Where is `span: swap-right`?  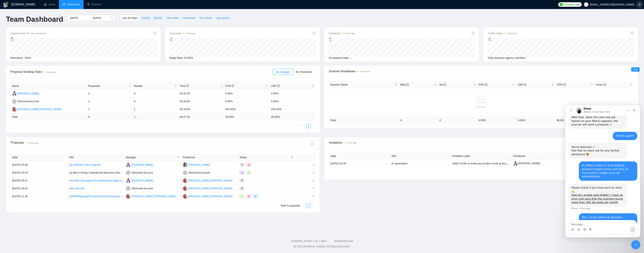
span: swap-right is located at coordinates (90, 18).